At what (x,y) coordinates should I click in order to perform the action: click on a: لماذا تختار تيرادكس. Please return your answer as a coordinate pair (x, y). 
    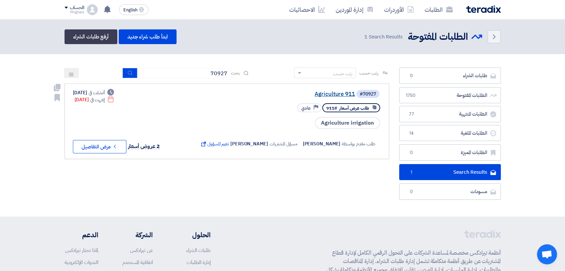
    Looking at the image, I should click on (82, 250).